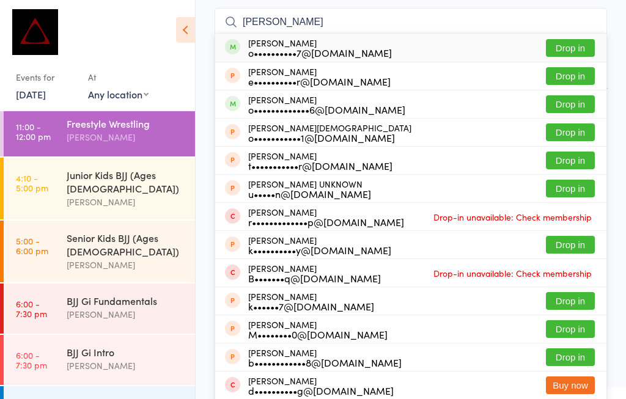  I want to click on img: Dominance MMA Thomastown, so click(35, 32).